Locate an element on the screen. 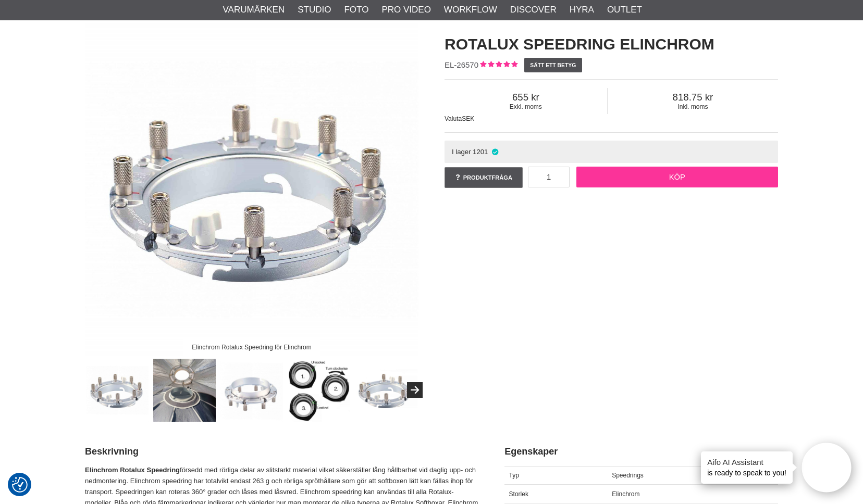  img: Elinchrom standardbajonett is located at coordinates (252, 390).